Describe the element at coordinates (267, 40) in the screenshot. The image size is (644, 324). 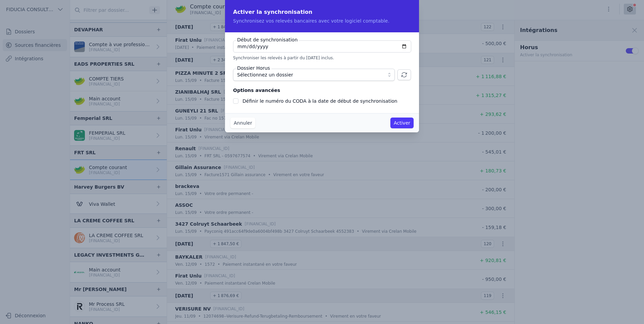
I see `label: Début de synchronisation` at that location.